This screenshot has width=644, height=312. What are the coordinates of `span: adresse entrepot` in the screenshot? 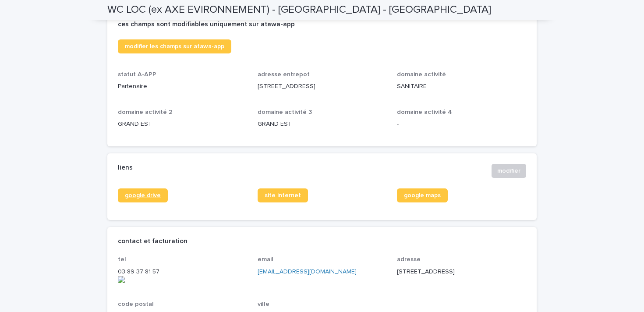 It's located at (283, 74).